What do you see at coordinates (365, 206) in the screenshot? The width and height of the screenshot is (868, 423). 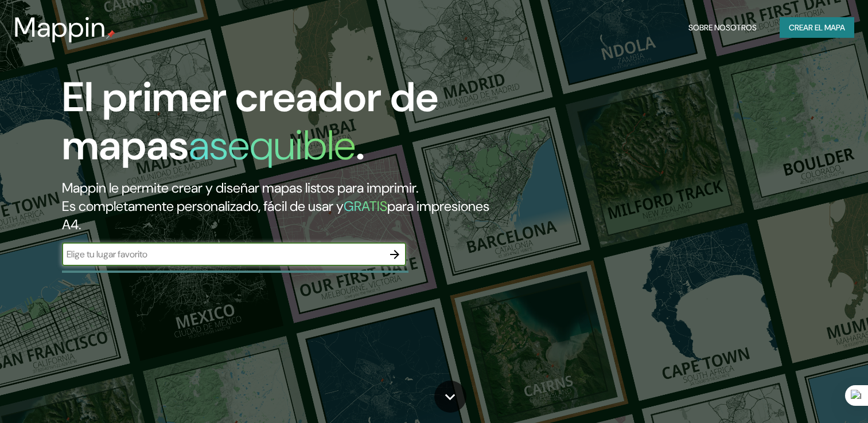 I see `h5: GRATIS` at bounding box center [365, 206].